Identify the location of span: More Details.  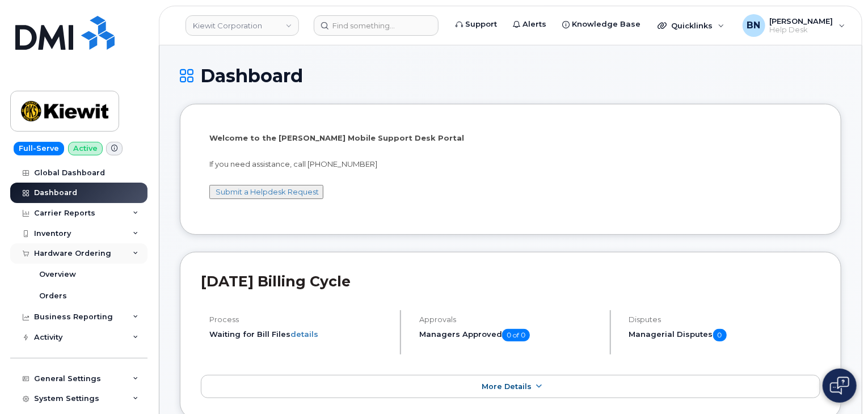
(507, 386).